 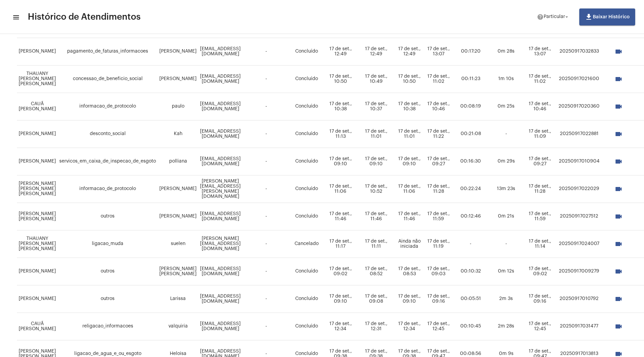 What do you see at coordinates (108, 79) in the screenshot?
I see `span: concessao_de_beneficio_social` at bounding box center [108, 79].